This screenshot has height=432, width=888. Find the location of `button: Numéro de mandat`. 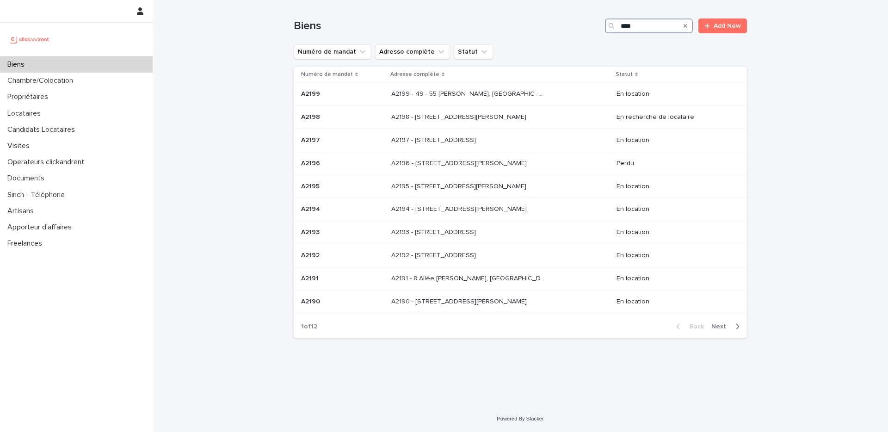

button: Numéro de mandat is located at coordinates (332, 52).